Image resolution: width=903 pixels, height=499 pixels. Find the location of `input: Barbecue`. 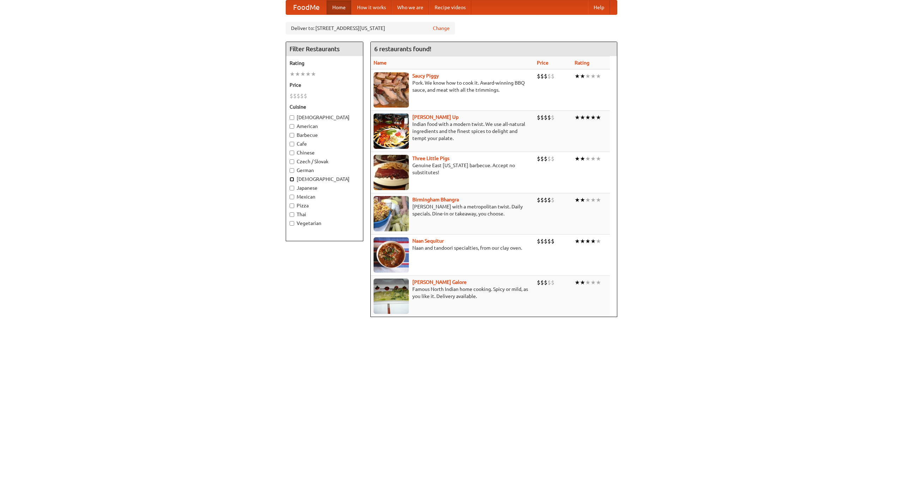

input: Barbecue is located at coordinates (292, 135).